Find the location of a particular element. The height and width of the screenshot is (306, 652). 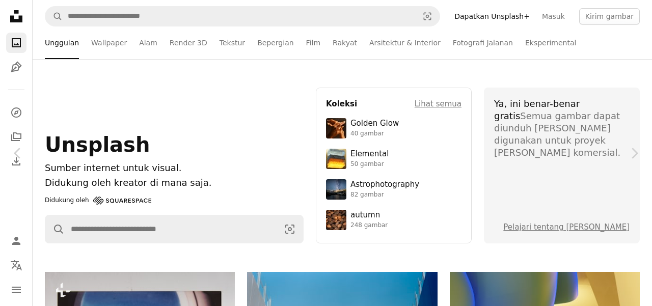

div: 82 gambar is located at coordinates (384, 195).